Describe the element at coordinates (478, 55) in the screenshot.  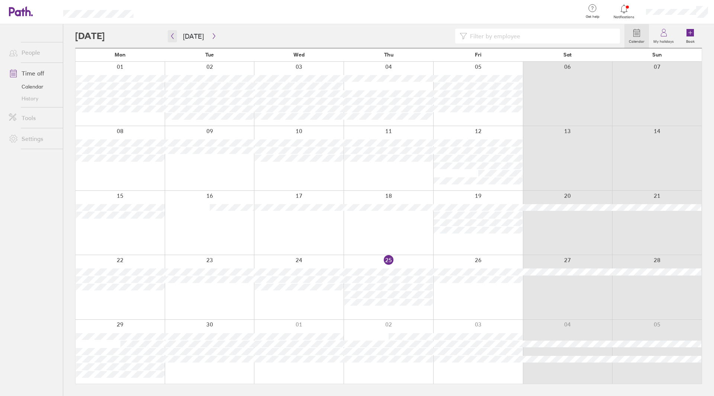
I see `span: Fri` at that location.